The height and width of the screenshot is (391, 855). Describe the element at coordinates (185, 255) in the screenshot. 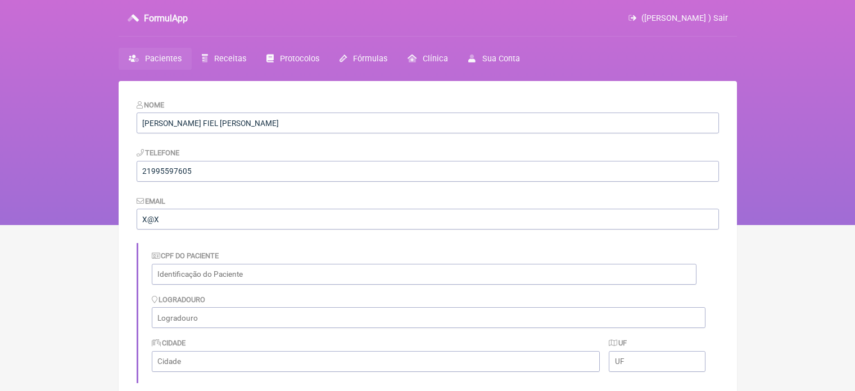

I see `label: CPF do Paciente` at that location.